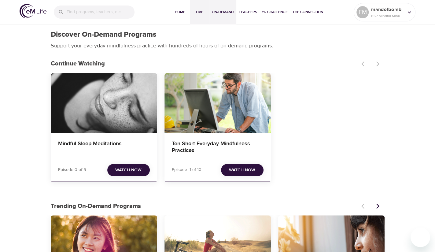 Image resolution: width=435 pixels, height=252 pixels. Describe the element at coordinates (204, 206) in the screenshot. I see `p: Trending On-Demand Programs` at that location.